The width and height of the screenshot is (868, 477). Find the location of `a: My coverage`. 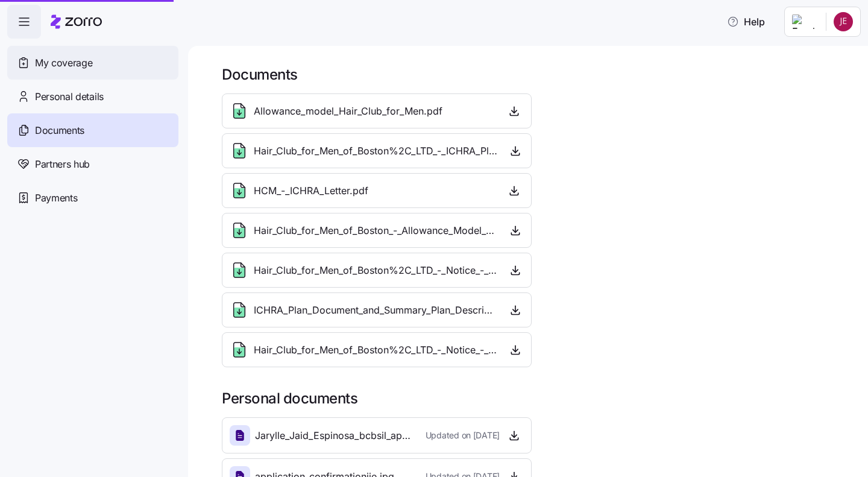

a: My coverage is located at coordinates (93, 63).